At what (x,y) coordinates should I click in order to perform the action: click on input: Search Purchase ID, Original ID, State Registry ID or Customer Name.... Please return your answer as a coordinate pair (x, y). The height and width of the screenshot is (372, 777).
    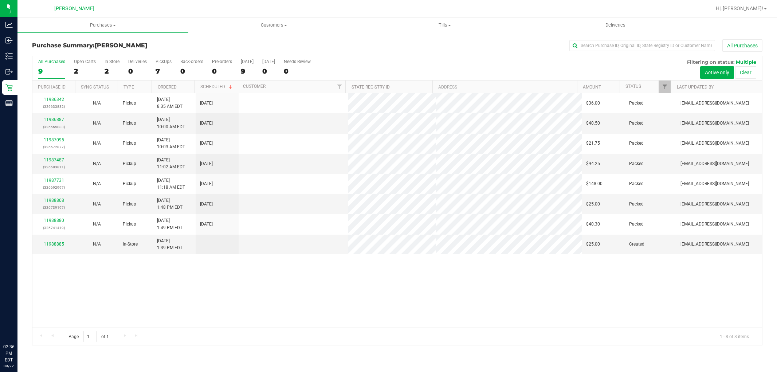
    Looking at the image, I should click on (643, 46).